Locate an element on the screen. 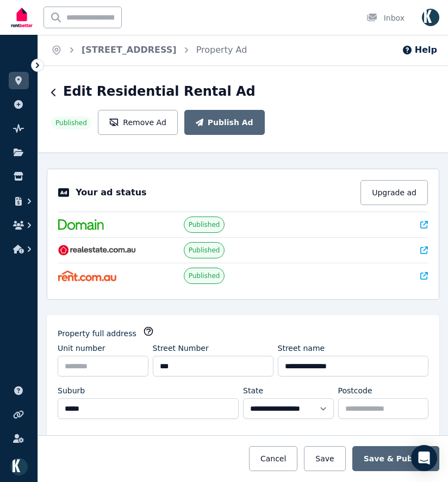 This screenshot has height=482, width=448. div: Open Intercom Messenger is located at coordinates (424, 458).